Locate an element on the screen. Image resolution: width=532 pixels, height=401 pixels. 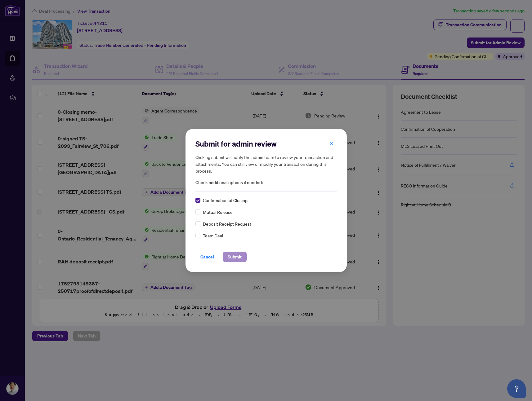
button: Cancel is located at coordinates (207, 257).